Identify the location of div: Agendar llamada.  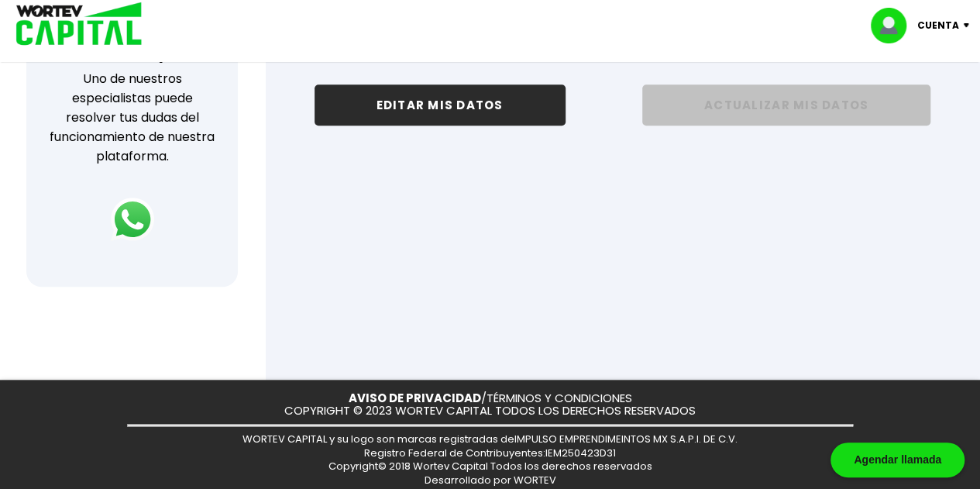
(898, 460).